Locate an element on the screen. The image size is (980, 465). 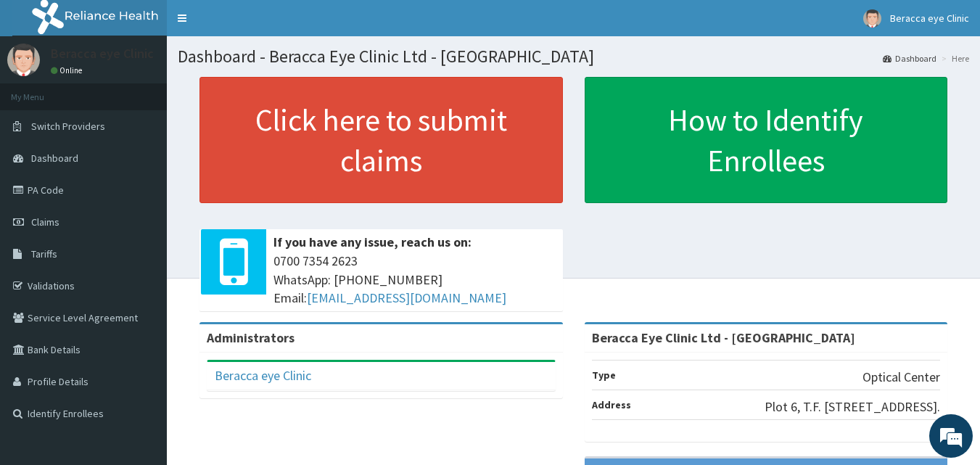
a: Online is located at coordinates (69, 70).